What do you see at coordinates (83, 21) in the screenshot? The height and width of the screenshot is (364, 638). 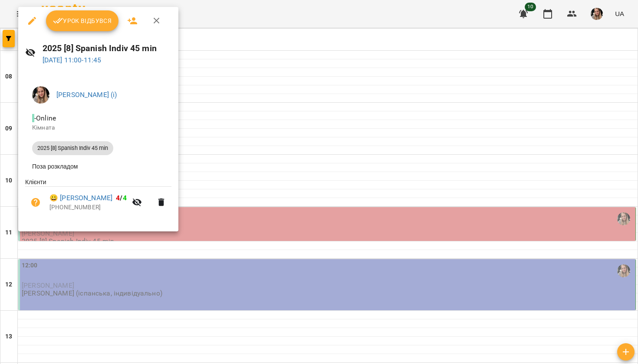 I see `button: Урок відбувся` at bounding box center [83, 21].